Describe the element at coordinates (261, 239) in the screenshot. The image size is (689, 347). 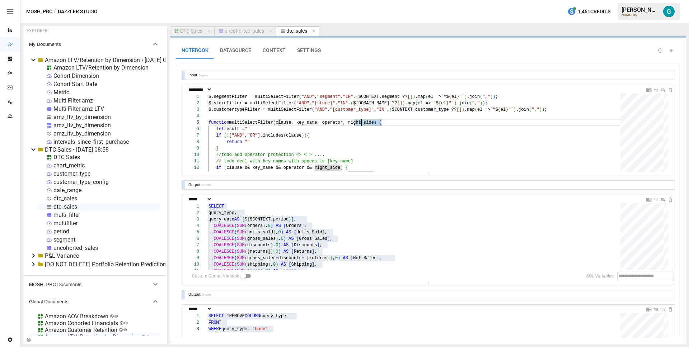
I see `span: gross_sales` at that location.